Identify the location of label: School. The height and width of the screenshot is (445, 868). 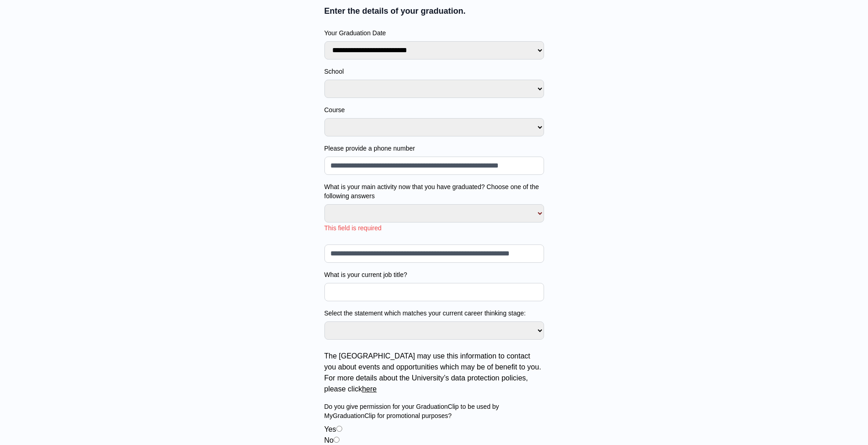
(434, 71).